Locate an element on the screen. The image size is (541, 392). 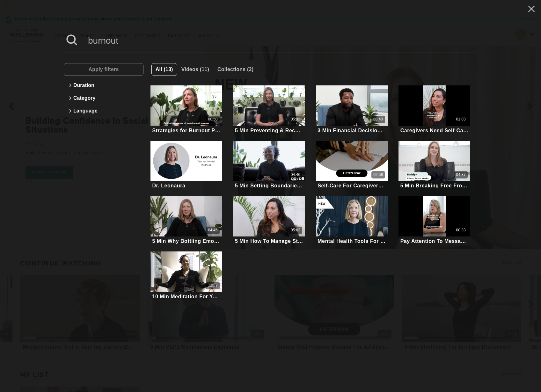
button: Category is located at coordinates (104, 98).